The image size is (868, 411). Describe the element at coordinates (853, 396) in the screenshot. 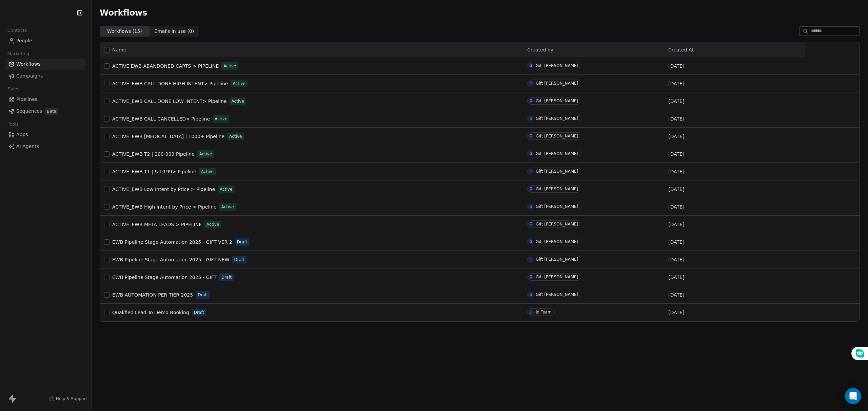

I see `div: Open Intercom Messenger` at that location.